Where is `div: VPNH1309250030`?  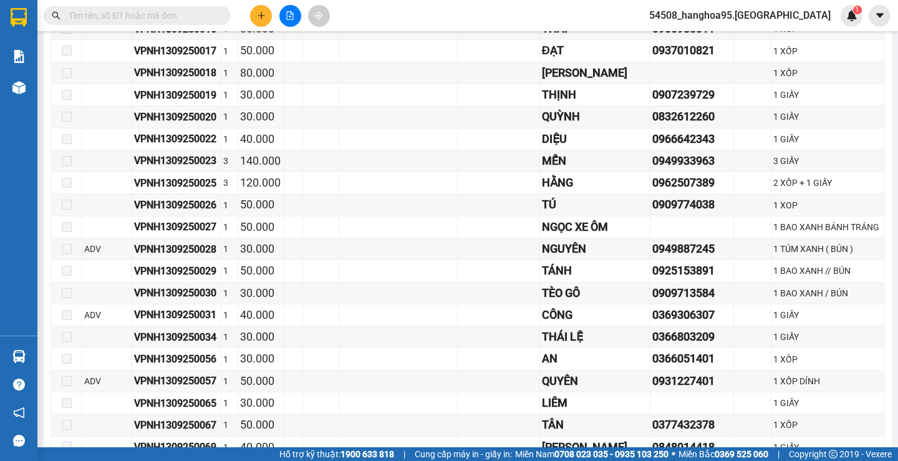 div: VPNH1309250030 is located at coordinates (176, 292).